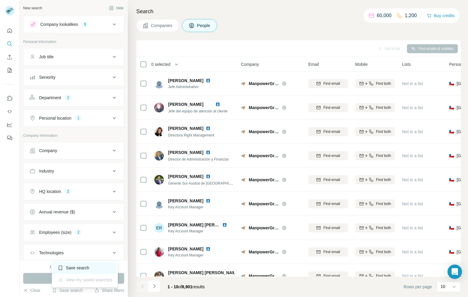 The image size is (468, 297). What do you see at coordinates (10, 57) in the screenshot?
I see `button: Enrich CSV` at bounding box center [10, 57].